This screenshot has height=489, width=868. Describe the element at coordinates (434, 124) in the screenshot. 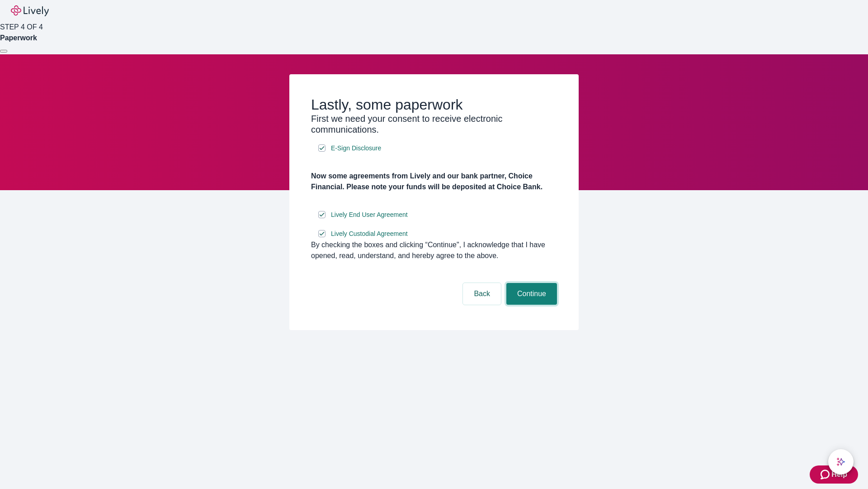

I see `h3: First we need your consent to receive electronic communications.` at that location.